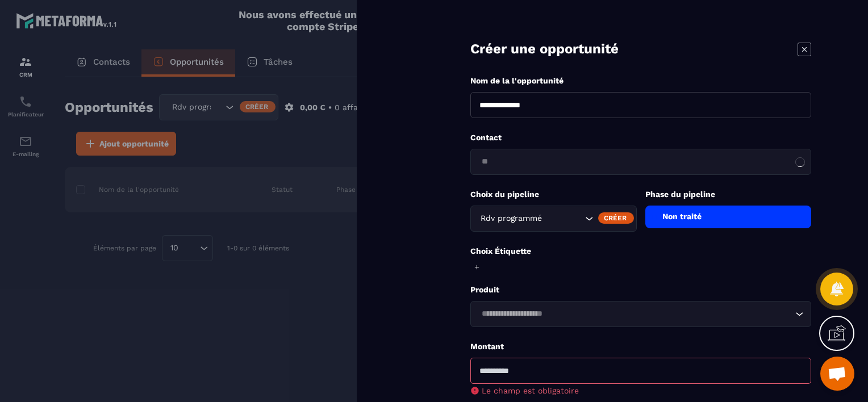  Describe the element at coordinates (511, 218) in the screenshot. I see `span: Rdv programmé` at that location.